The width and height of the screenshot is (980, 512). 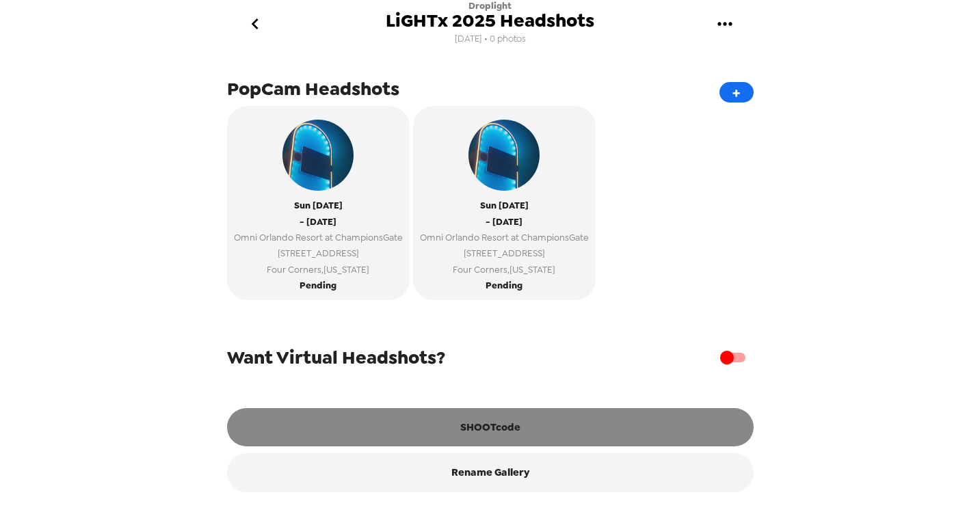 I want to click on button: SHOOTcode, so click(x=490, y=427).